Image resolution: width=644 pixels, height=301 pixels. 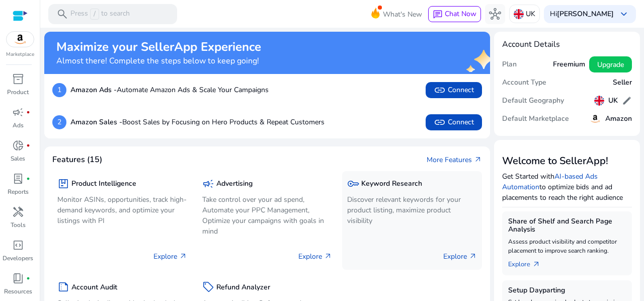 What do you see at coordinates (495, 14) in the screenshot?
I see `button: hub` at bounding box center [495, 14].